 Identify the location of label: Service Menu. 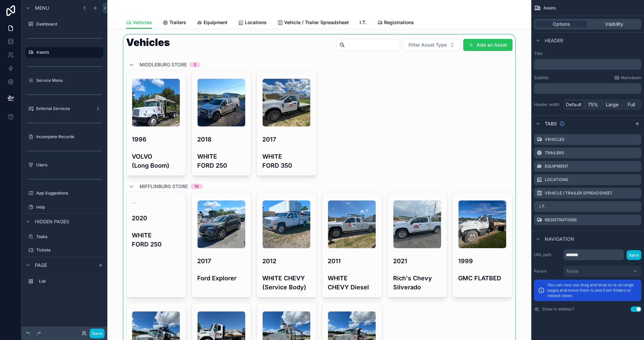
(69, 80).